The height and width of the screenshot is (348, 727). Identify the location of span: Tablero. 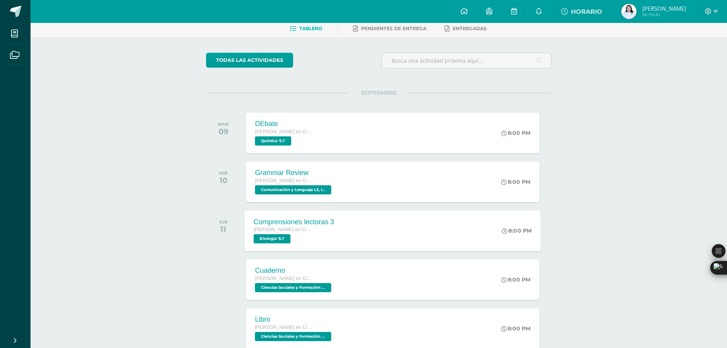
(311, 28).